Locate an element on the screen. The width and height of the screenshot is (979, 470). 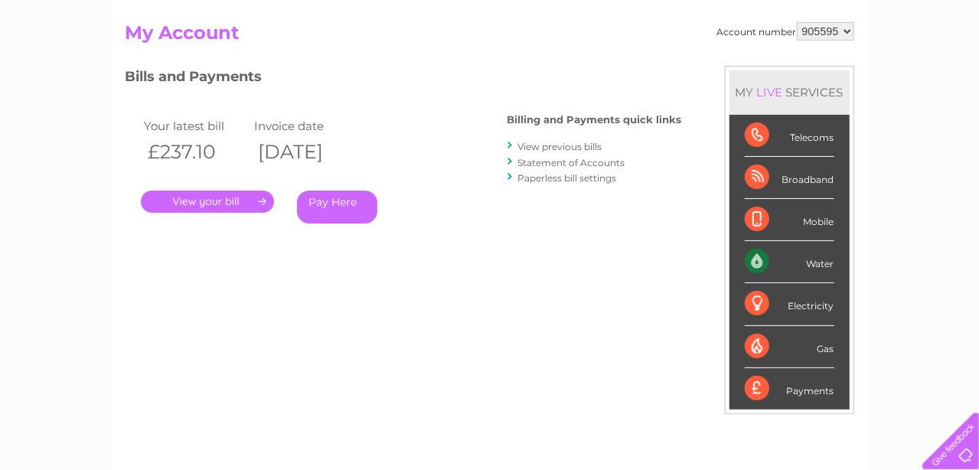
img: logo.png is located at coordinates (73, 63).